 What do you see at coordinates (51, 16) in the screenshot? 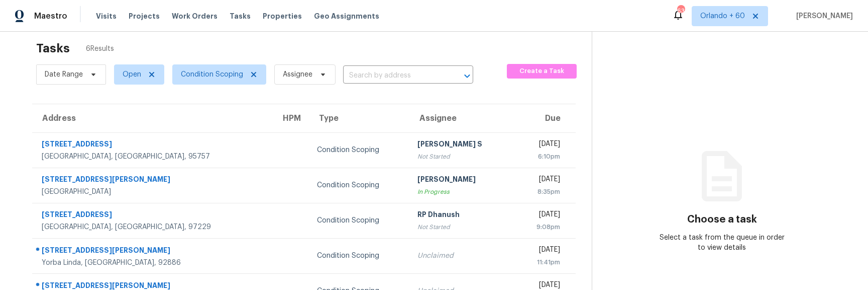
I see `span: Maestro` at bounding box center [51, 16].